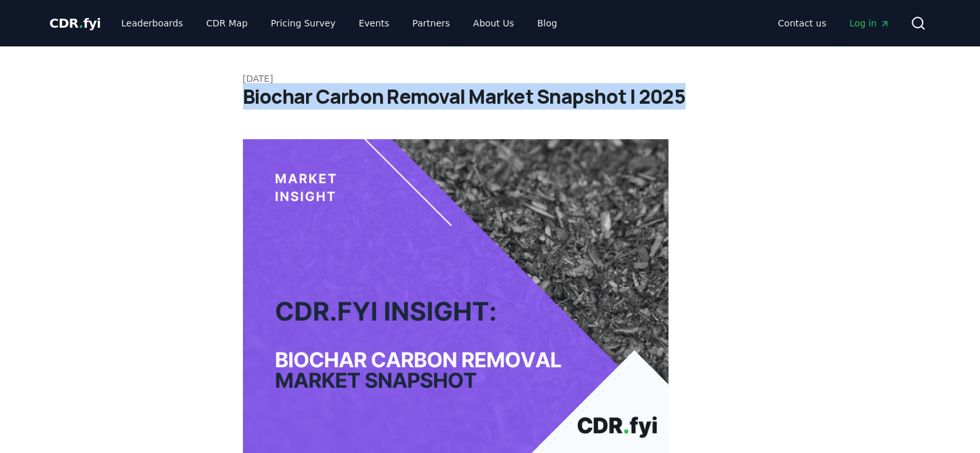  I want to click on h1: Biochar Carbon Removal Market Snapshot | 2025, so click(490, 96).